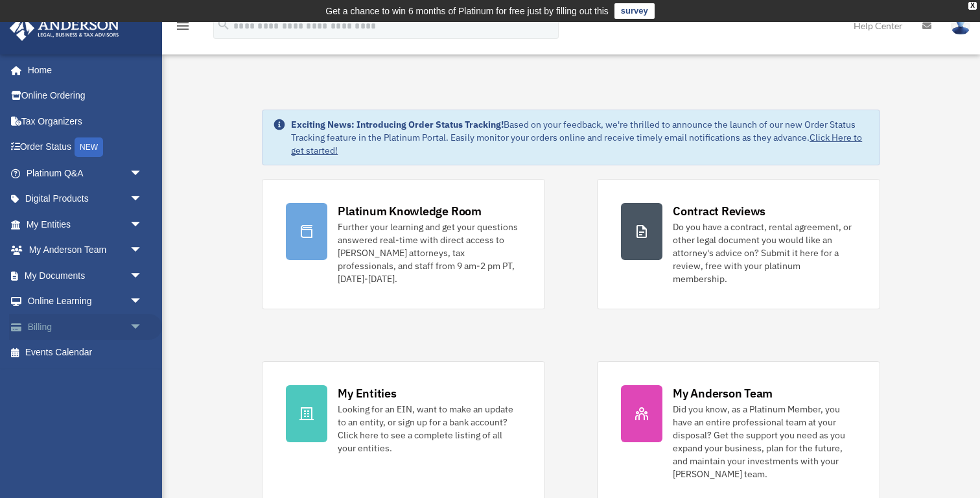 The image size is (980, 498). I want to click on strong: Exciting News: Introducing Order Status Tracking!, so click(398, 125).